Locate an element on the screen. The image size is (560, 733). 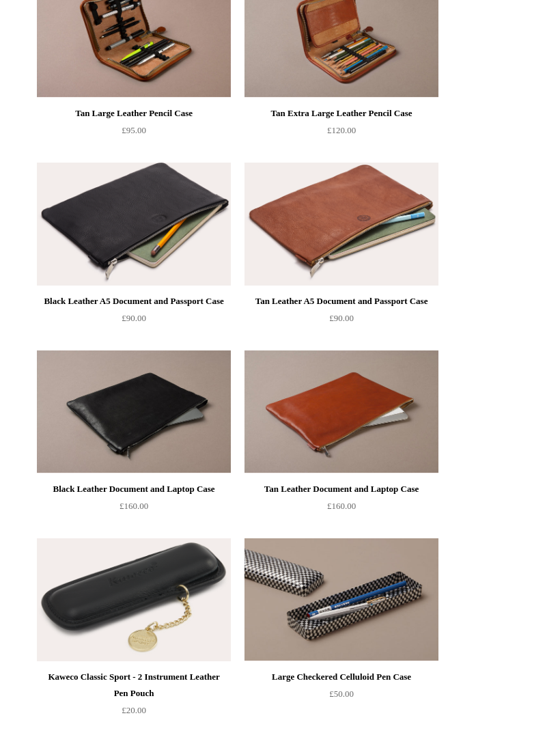
div: Tan Leather Document and Laptop Case is located at coordinates (342, 490).